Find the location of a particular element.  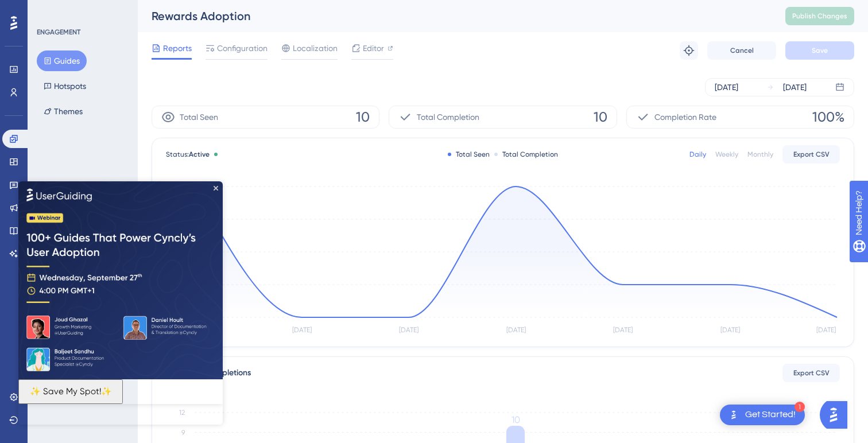

div: Monthly is located at coordinates (761, 155).